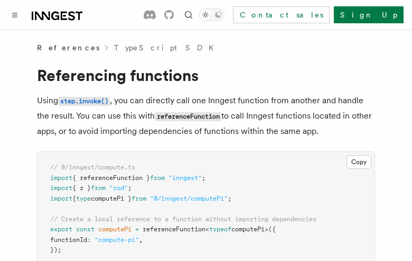 The image size is (412, 261). What do you see at coordinates (111, 198) in the screenshot?
I see `span: computePi }` at bounding box center [111, 198].